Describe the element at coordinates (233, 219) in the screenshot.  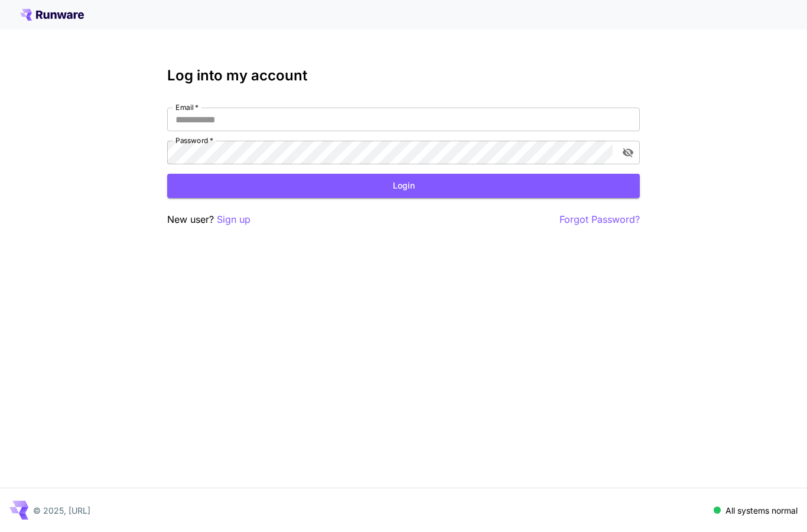
I see `p: Sign up` at that location.